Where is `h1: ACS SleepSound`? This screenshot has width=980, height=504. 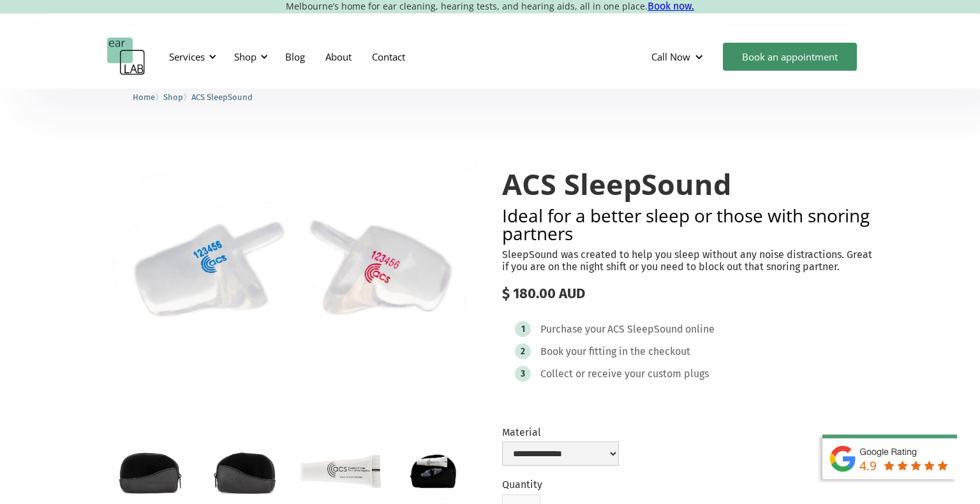
h1: ACS SleepSound is located at coordinates (687, 184).